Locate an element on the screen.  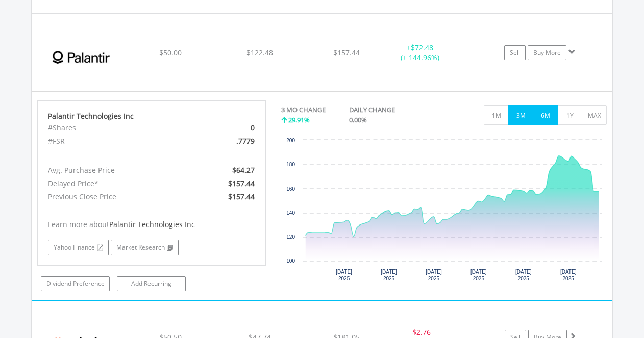
text: 120 is located at coordinates (290, 237).